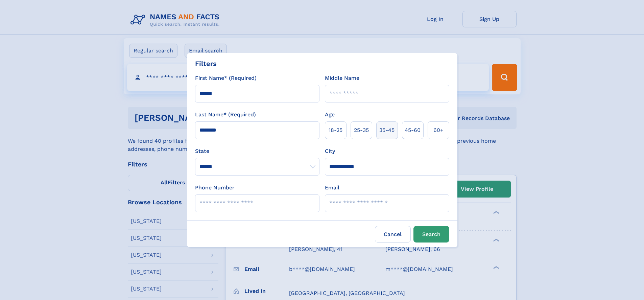 Image resolution: width=644 pixels, height=300 pixels. What do you see at coordinates (330, 115) in the screenshot?
I see `label: Age` at bounding box center [330, 115].